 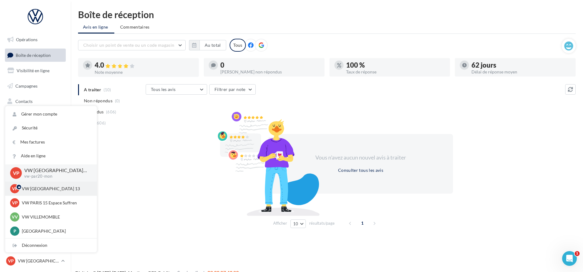 What do you see at coordinates (35, 40) in the screenshot?
I see `a: Opérations` at bounding box center [35, 40].